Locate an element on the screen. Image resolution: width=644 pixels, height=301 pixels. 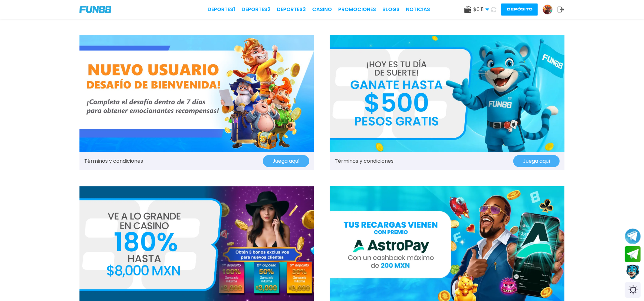
a: Deportes2 is located at coordinates (256, 9).